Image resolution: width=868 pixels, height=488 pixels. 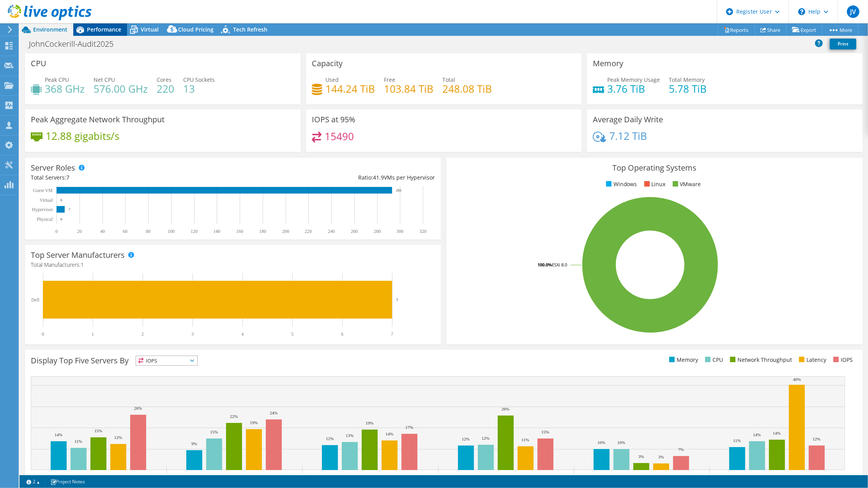 What do you see at coordinates (43, 190) in the screenshot?
I see `text: Guest VM` at bounding box center [43, 190].